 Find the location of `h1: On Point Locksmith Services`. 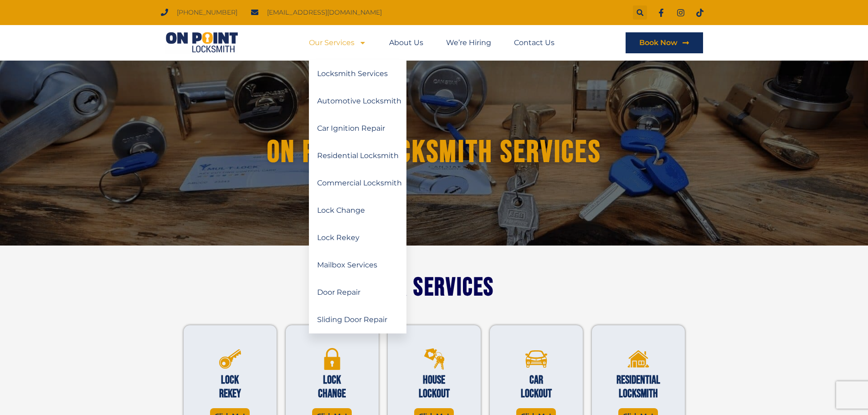

h1: On Point Locksmith Services is located at coordinates (434, 152).